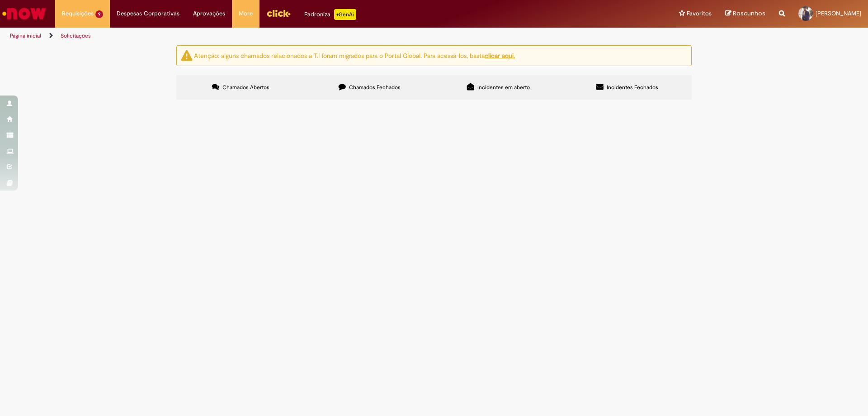 The width and height of the screenshot is (868, 416). Describe the element at coordinates (25, 36) in the screenshot. I see `a: Página inicial` at that location.